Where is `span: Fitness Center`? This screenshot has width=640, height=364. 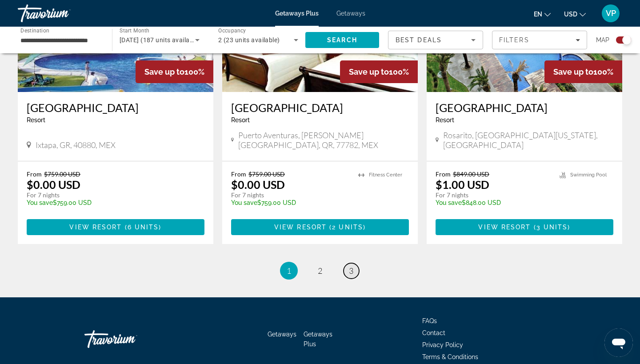 span: Fitness Center is located at coordinates (385, 174).